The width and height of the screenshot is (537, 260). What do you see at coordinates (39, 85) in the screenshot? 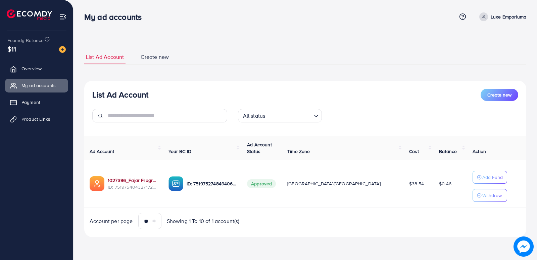
I see `span: My ad accounts` at bounding box center [39, 85].